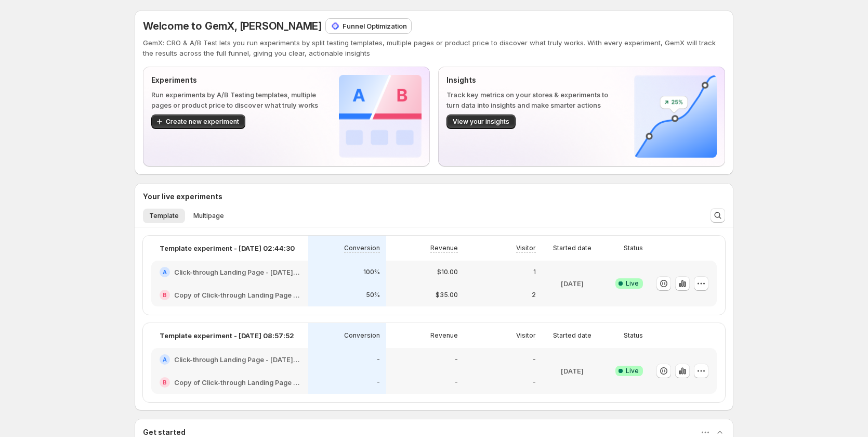  What do you see at coordinates (447, 295) in the screenshot?
I see `p: $35.00` at bounding box center [447, 295].